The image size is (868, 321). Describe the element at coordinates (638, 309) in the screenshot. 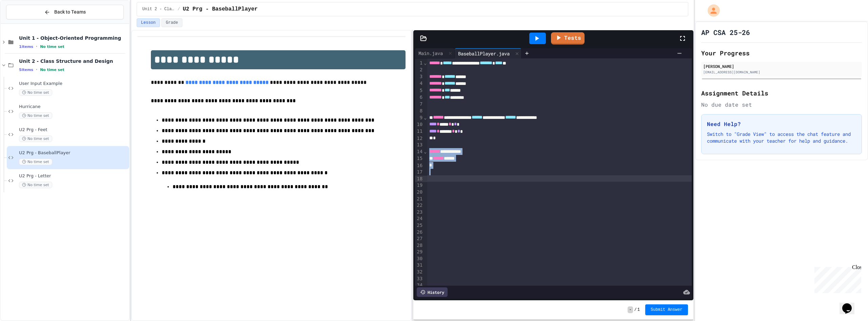

I see `span: 1` at that location.